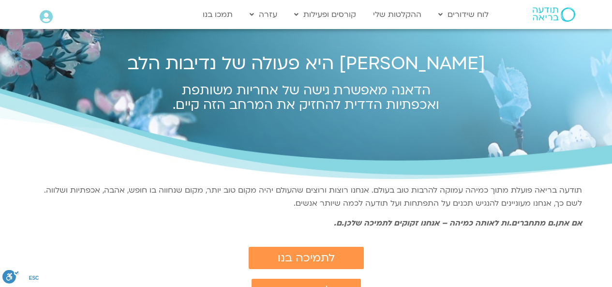 Image resolution: width=612 pixels, height=287 pixels. I want to click on i: אם אתן.ם מתחברים.ות לאותה כמיהה – אנחנו זקוקים לתמיכה שלכן.ם., so click(457, 223).